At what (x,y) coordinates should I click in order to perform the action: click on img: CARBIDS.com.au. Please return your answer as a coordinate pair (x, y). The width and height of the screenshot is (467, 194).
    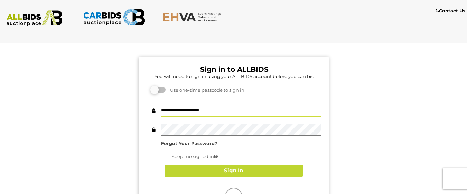
    Looking at the image, I should click on (114, 17).